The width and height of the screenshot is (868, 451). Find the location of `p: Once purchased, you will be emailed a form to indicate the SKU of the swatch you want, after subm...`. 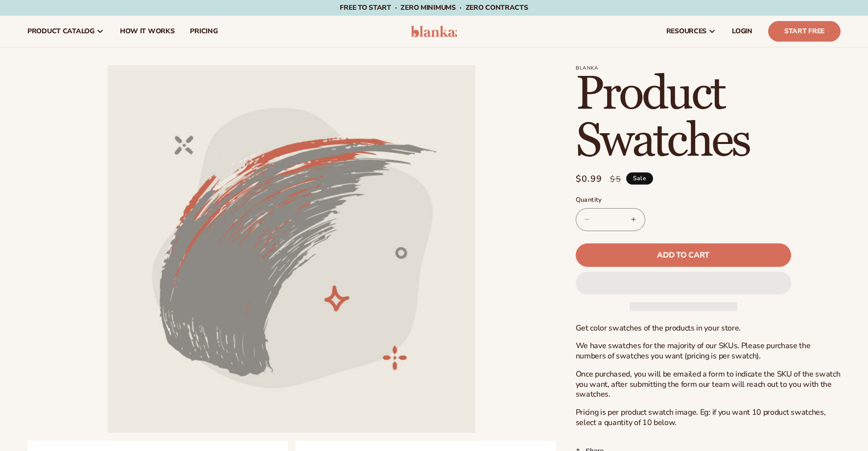

p: Once purchased, you will be emailed a form to indicate the SKU of the swatch you want, after subm... is located at coordinates (708, 384).